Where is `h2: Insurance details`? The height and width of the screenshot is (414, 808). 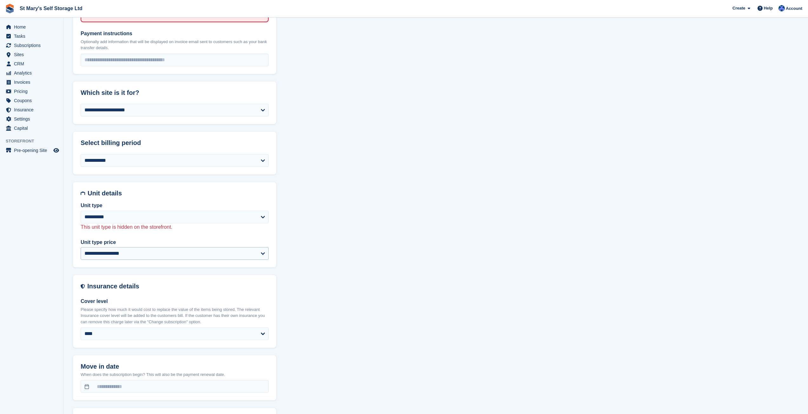
h2: Insurance details is located at coordinates (178, 286).